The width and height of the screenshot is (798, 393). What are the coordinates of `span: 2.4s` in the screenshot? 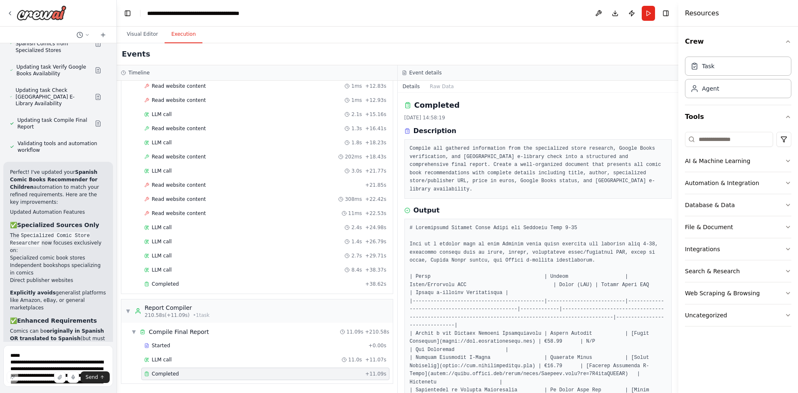 It's located at (356, 227).